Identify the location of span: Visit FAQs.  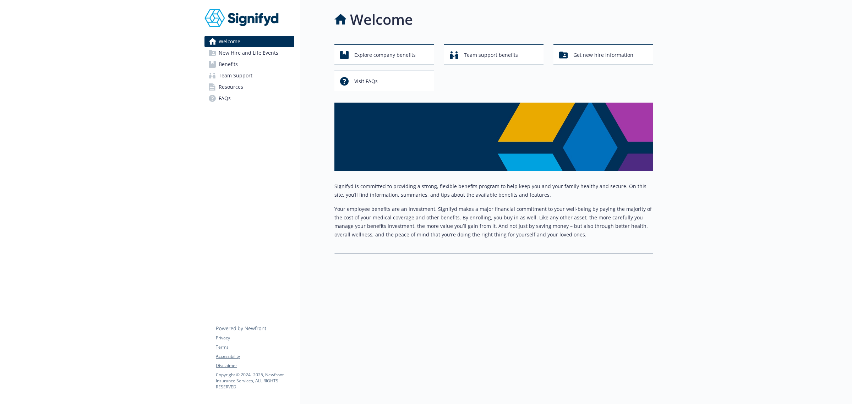
(366, 81).